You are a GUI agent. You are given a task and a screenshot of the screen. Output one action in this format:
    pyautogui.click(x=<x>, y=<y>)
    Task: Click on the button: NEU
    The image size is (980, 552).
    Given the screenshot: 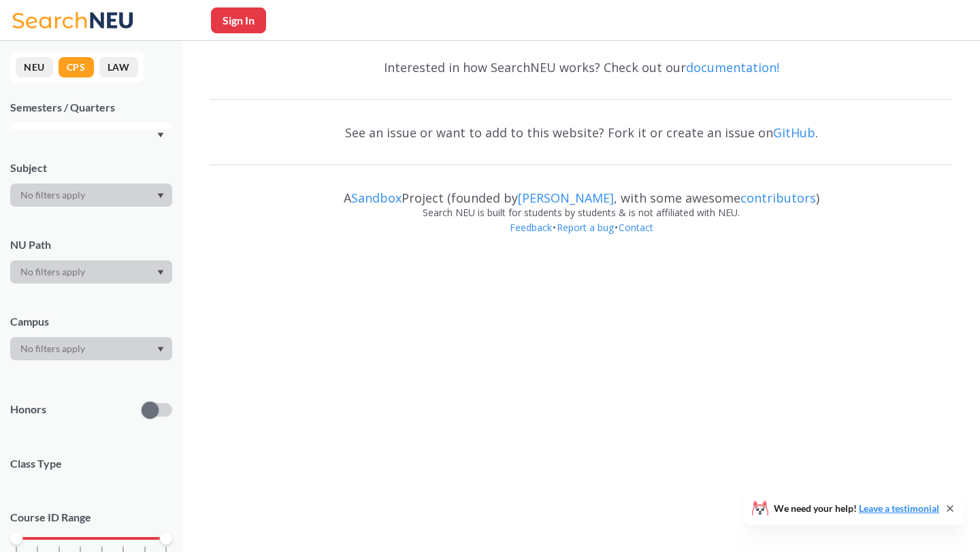 What is the action you would take?
    pyautogui.click(x=34, y=68)
    